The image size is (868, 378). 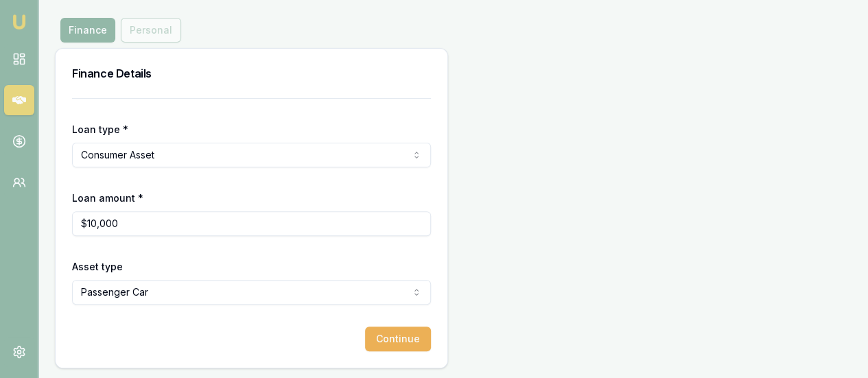 What do you see at coordinates (398, 339) in the screenshot?
I see `button: Continue` at bounding box center [398, 339].